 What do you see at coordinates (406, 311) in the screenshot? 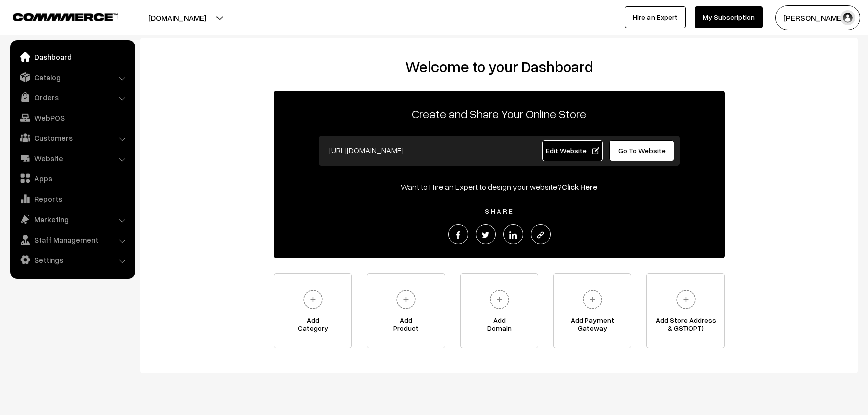
I see `a: AddProduct` at bounding box center [406, 311].